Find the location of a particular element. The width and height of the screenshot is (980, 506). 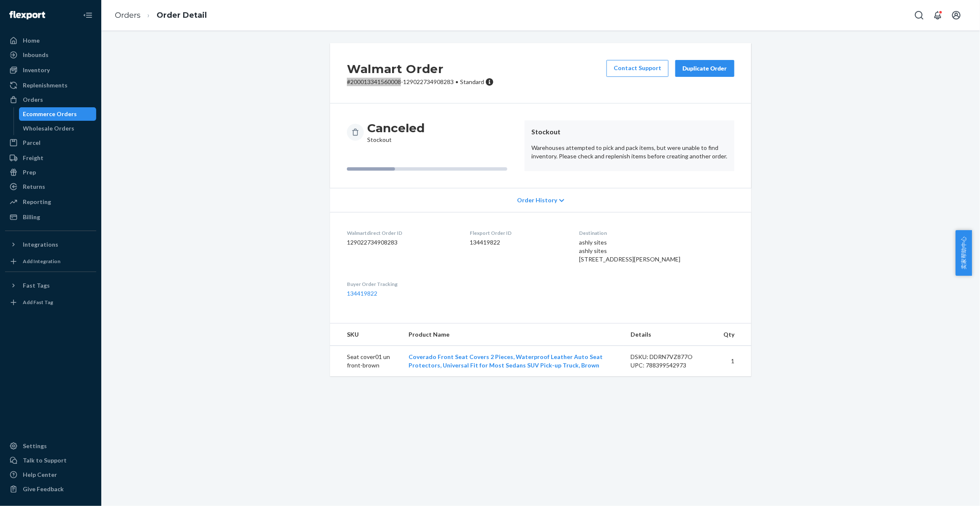

a: Parcel is located at coordinates (50, 142).